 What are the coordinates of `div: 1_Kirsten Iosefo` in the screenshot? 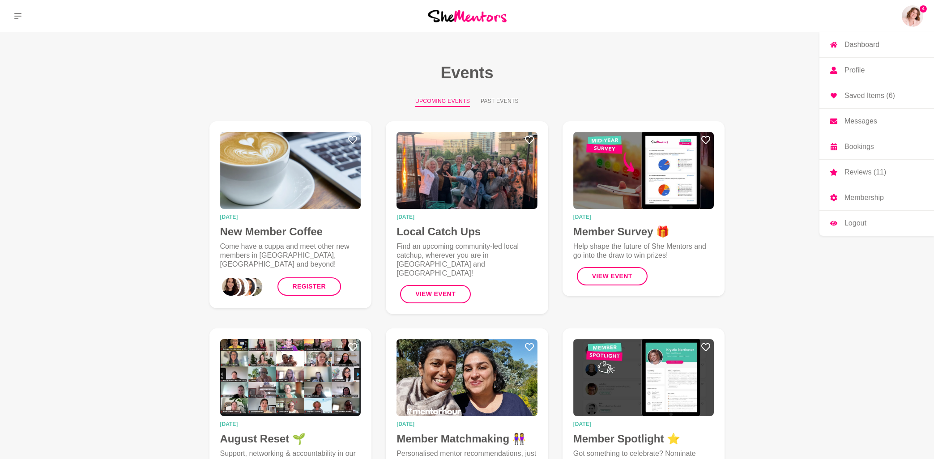 It's located at (238, 287).